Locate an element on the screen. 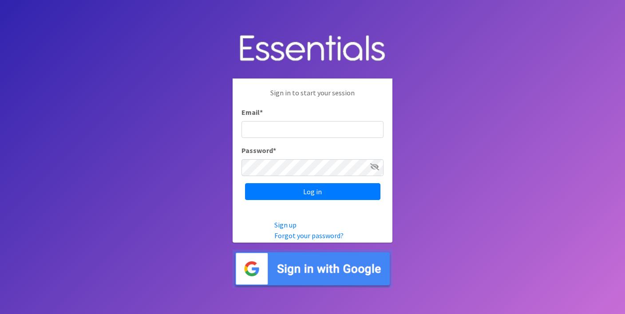 This screenshot has height=314, width=625. img: Sign in with Google is located at coordinates (313, 269).